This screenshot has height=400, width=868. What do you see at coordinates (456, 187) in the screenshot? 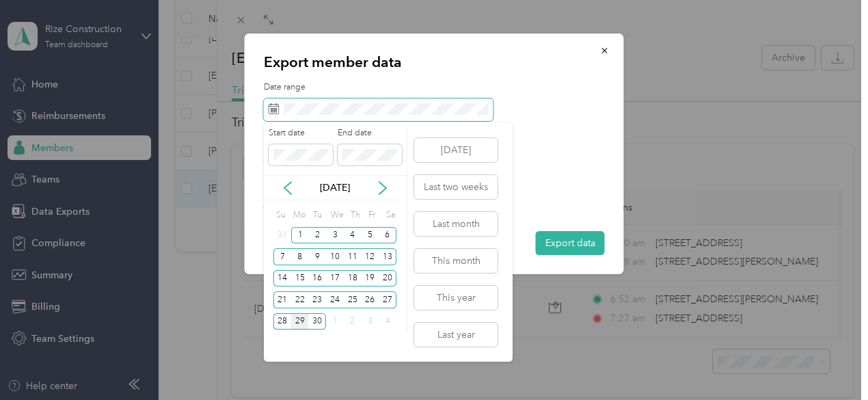
I see `button: Last two weeks` at bounding box center [456, 187].